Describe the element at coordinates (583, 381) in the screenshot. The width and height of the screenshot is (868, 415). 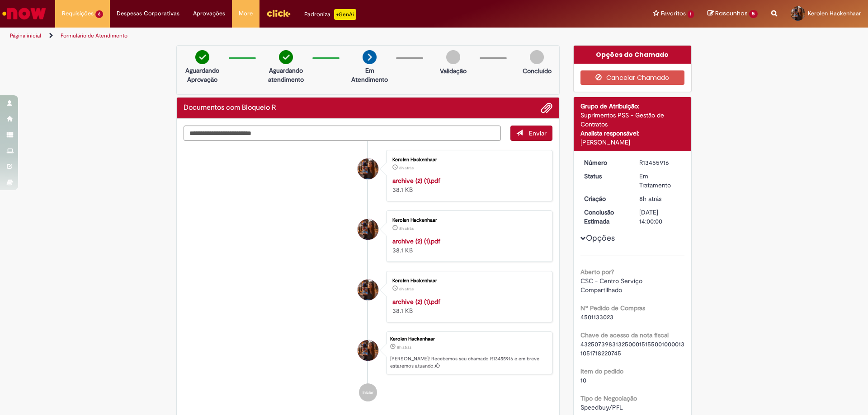
I see `span: 10` at that location.